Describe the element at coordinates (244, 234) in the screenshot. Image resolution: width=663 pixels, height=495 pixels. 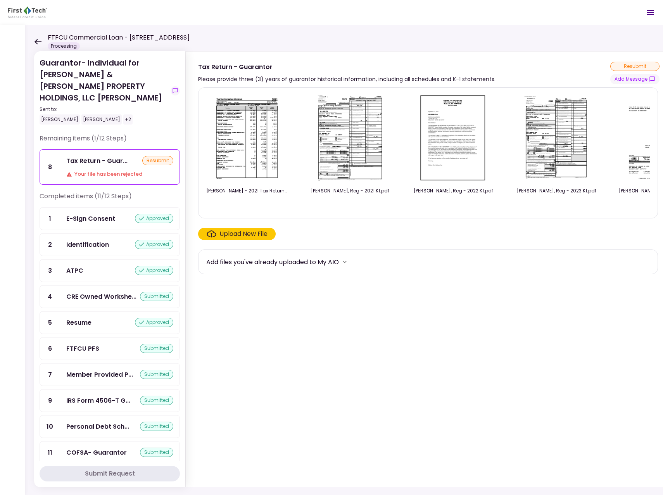
I see `div: Upload New File` at that location.